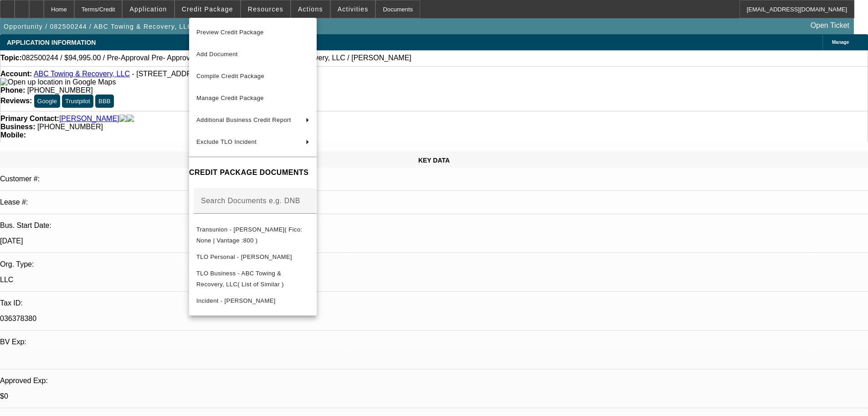 The width and height of the screenshot is (868, 416). Describe the element at coordinates (231, 97) in the screenshot. I see `span: Manage Credit Package` at that location.